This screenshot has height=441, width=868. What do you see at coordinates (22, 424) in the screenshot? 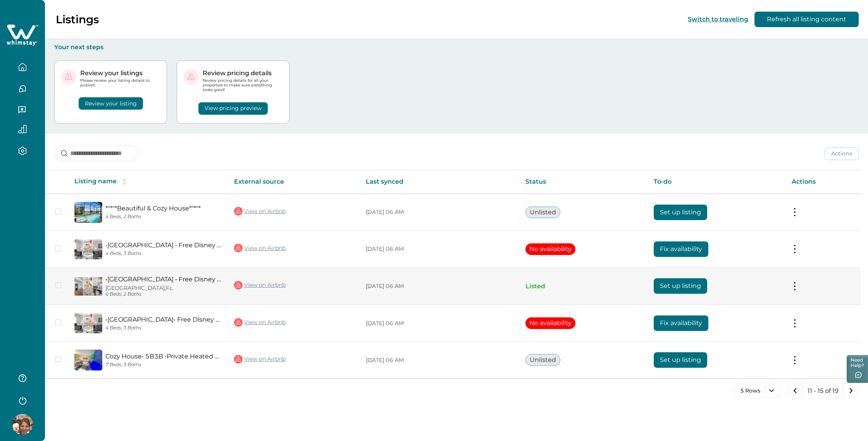
I see `img: Whimstay Host` at bounding box center [22, 424].